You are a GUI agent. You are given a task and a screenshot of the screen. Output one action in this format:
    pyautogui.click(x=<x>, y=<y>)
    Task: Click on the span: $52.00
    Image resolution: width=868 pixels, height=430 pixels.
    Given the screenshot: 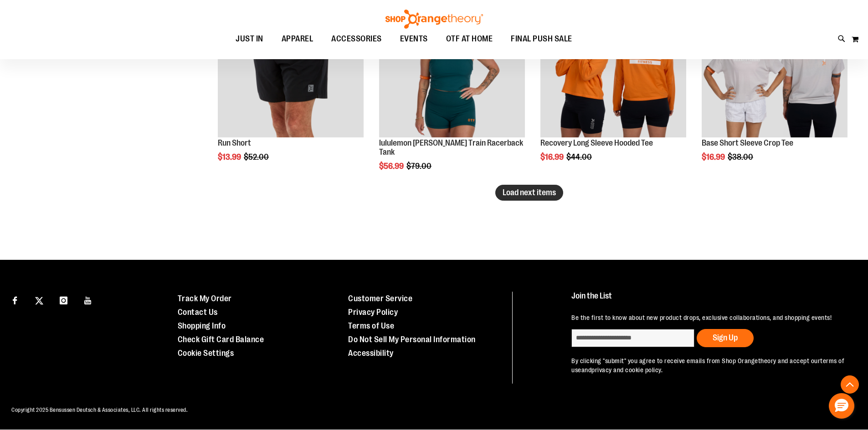 What is the action you would take?
    pyautogui.click(x=257, y=157)
    